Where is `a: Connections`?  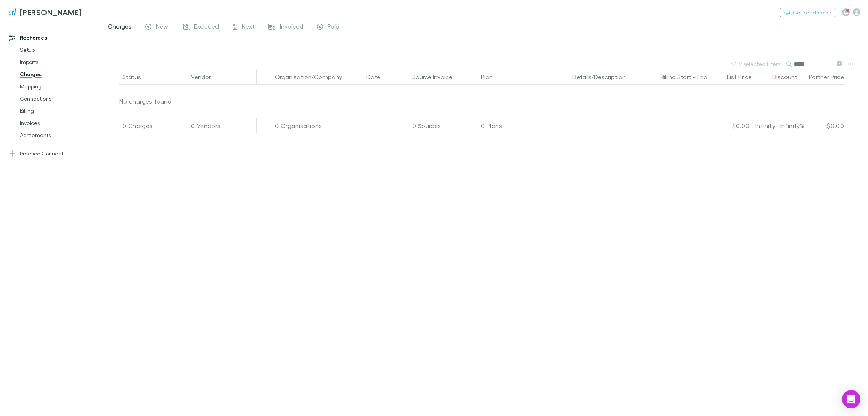 a: Connections is located at coordinates (59, 99).